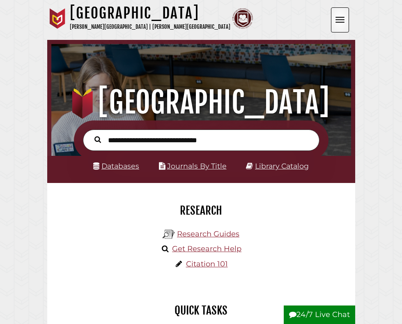  What do you see at coordinates (201, 310) in the screenshot?
I see `h2: Quick Tasks` at bounding box center [201, 310].